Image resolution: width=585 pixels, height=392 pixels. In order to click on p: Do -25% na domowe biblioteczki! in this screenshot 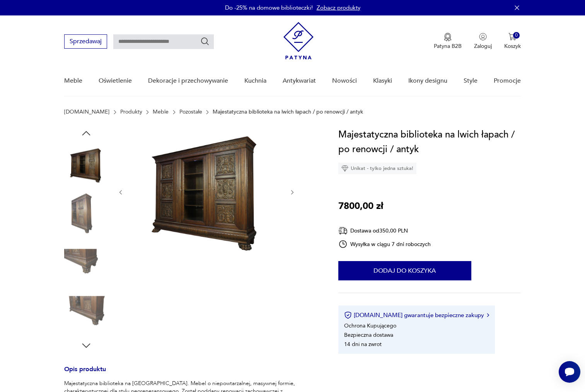, I will do `click(269, 8)`.